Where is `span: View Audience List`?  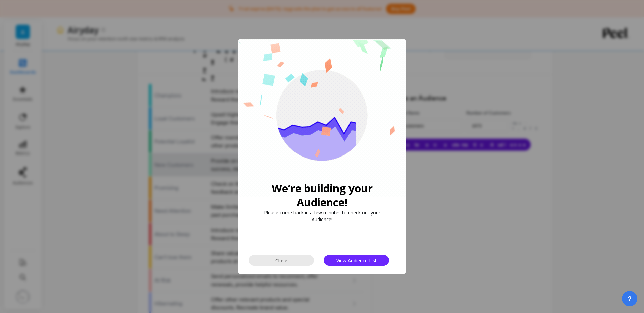
span: View Audience List is located at coordinates (356, 261).